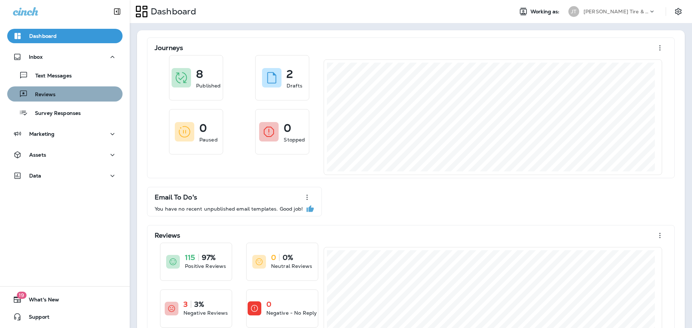  I want to click on button: Survey Responses, so click(65, 113).